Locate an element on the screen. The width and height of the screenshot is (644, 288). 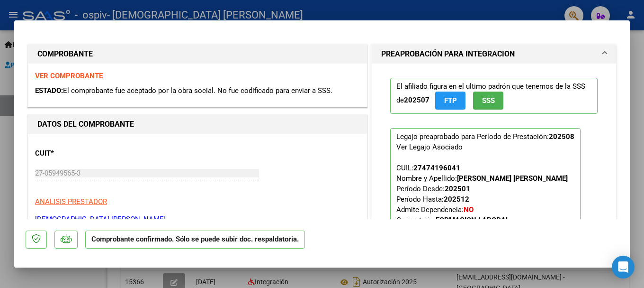
strong: 202512 is located at coordinates (456, 199).